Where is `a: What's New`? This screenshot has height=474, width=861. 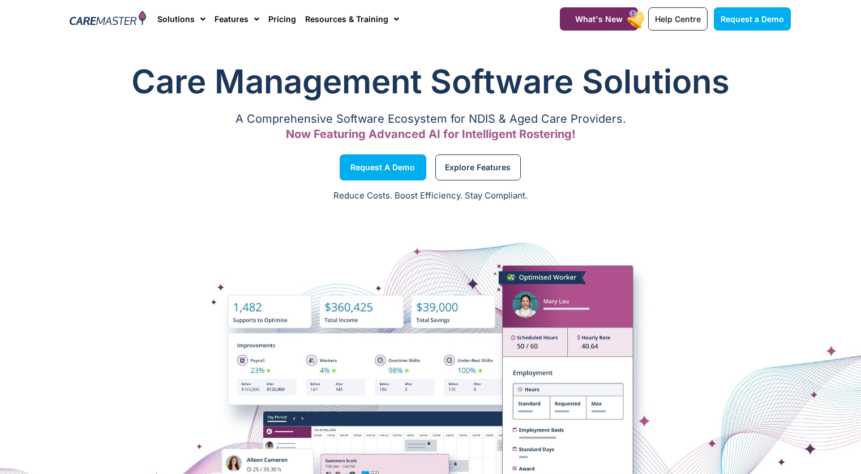
a: What's New is located at coordinates (599, 19).